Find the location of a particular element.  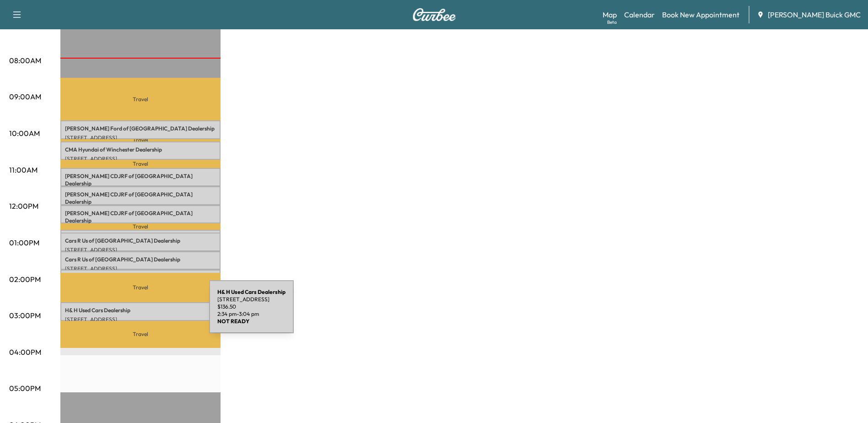

p: 11:00AM is located at coordinates (23, 170).